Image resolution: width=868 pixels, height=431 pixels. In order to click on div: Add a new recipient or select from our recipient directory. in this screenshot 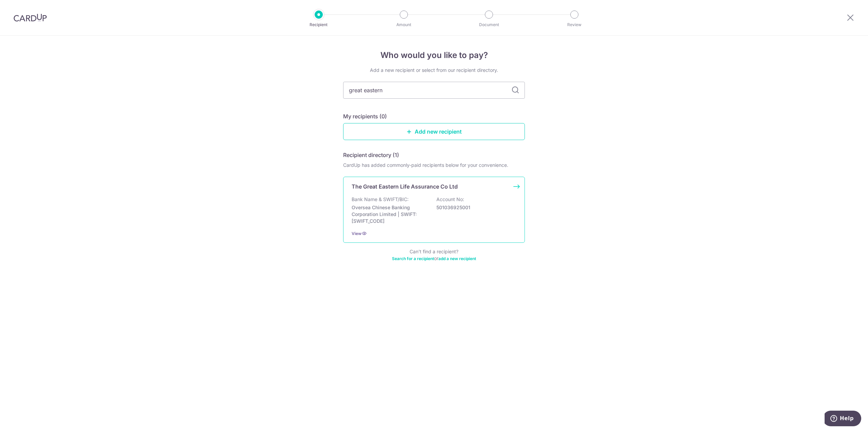, I will do `click(434, 70)`.